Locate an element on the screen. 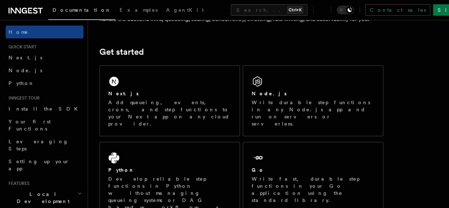 Image resolution: width=449 pixels, height=208 pixels. span: Documentation is located at coordinates (82, 10).